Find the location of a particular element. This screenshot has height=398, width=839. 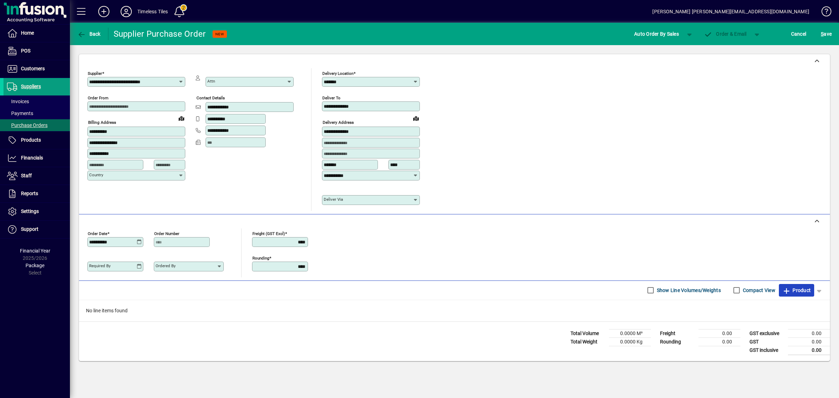

a: Home is located at coordinates (37, 33).